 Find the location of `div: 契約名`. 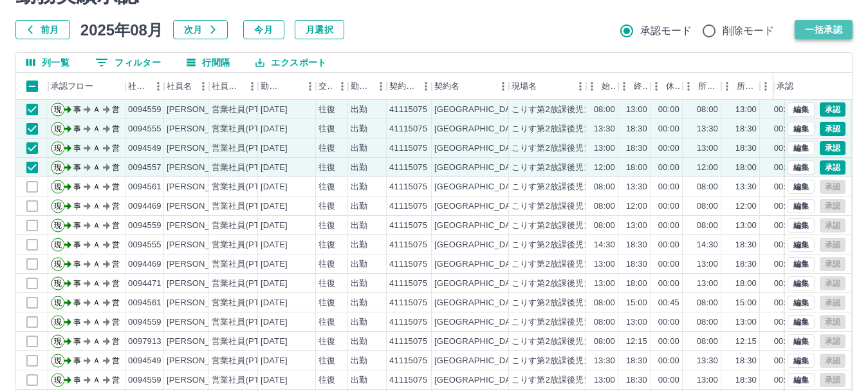

div: 契約名 is located at coordinates (447, 86).